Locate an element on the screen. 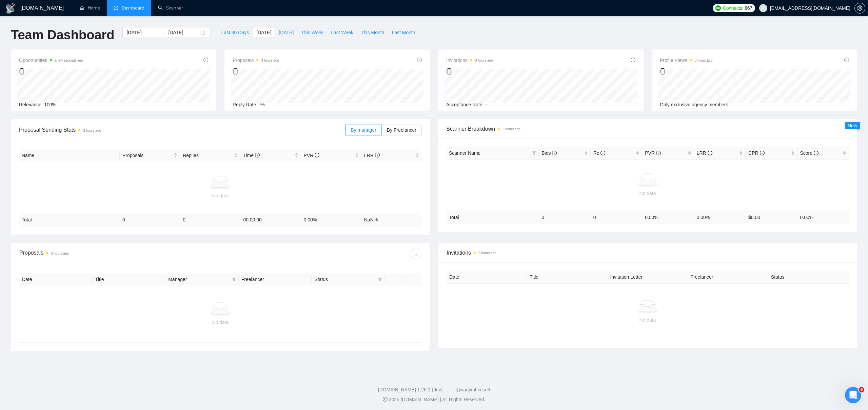 This screenshot has width=868, height=410. span: Dashboard is located at coordinates (133, 8).